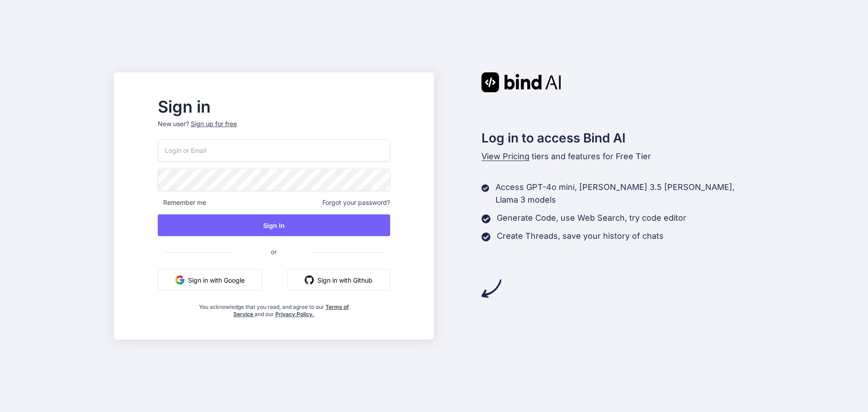 This screenshot has height=412, width=868. What do you see at coordinates (273, 308) in the screenshot?
I see `div: You acknowledge that you read, and agree to our and our` at bounding box center [273, 308].